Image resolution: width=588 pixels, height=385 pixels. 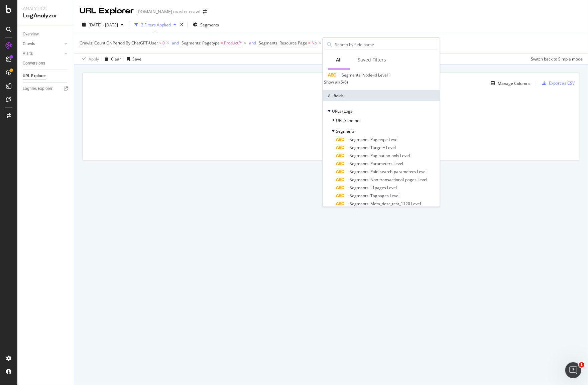 What do you see at coordinates (116, 59) in the screenshot?
I see `div: Clear` at bounding box center [116, 59].